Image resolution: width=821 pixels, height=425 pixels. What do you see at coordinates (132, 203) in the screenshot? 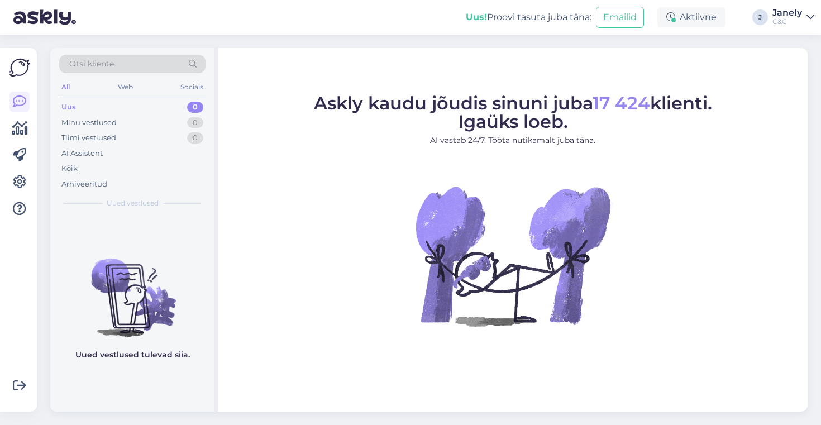
I see `span: Uued vestlused` at bounding box center [132, 203].